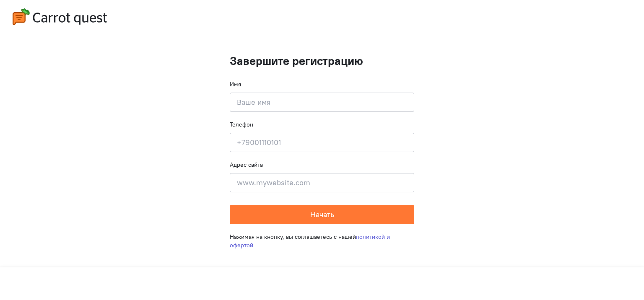 This screenshot has width=644, height=300. What do you see at coordinates (322, 183) in the screenshot?
I see `input: www.mywebsite.com` at bounding box center [322, 183].